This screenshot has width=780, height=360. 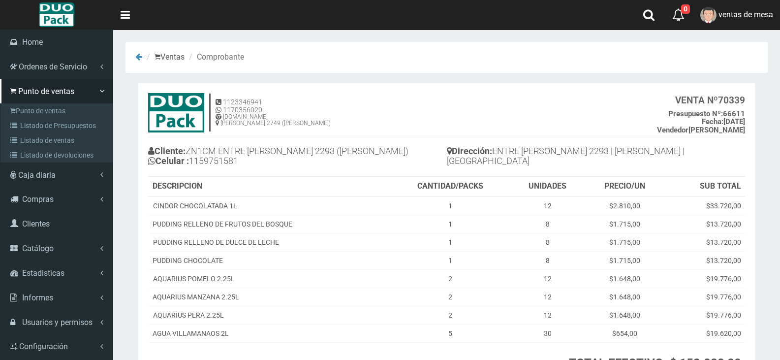 I want to click on span: Compras, so click(x=38, y=199).